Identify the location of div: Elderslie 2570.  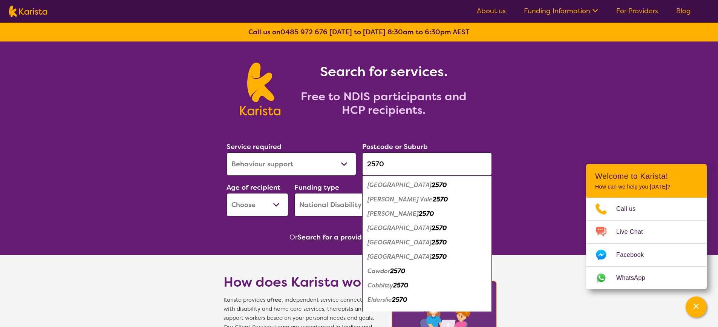
(427, 300).